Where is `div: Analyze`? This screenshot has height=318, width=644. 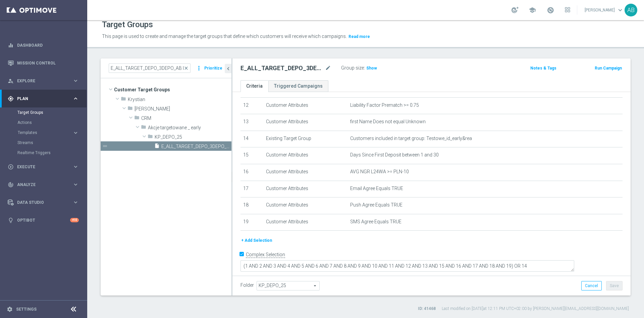 div: Analyze is located at coordinates (40, 185).